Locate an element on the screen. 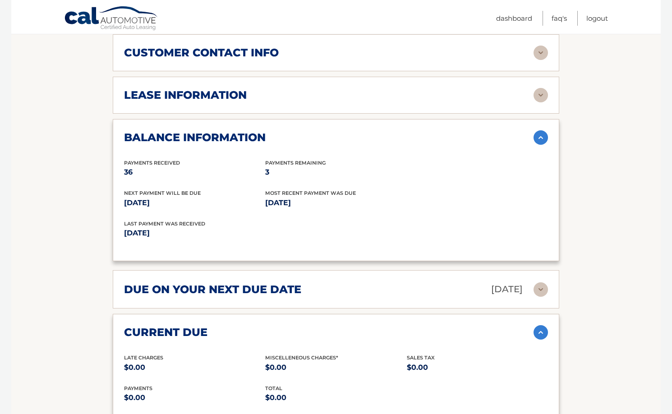 This screenshot has height=414, width=672. span: Payments Received is located at coordinates (152, 163).